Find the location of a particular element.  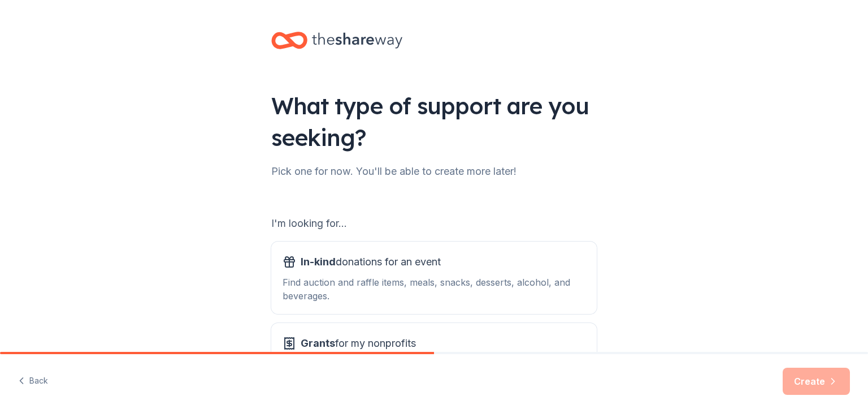

div: I'm looking for... is located at coordinates (434, 223).